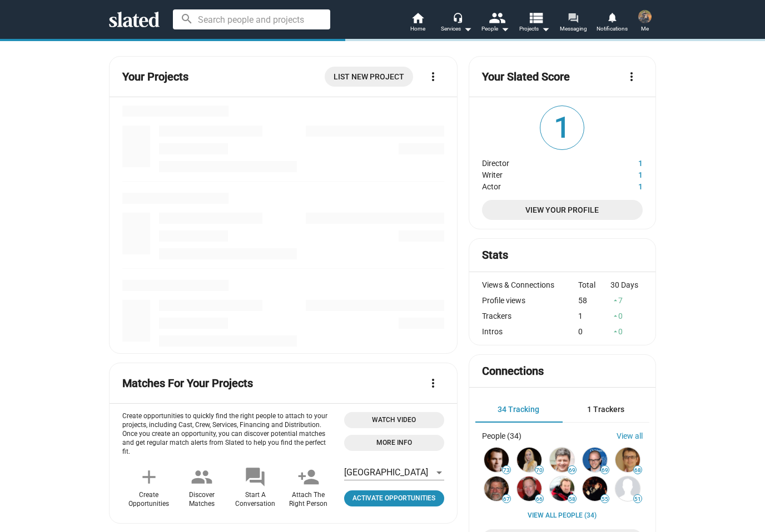 The height and width of the screenshot is (532, 765). What do you see at coordinates (542, 162) in the screenshot?
I see `dt: Director` at bounding box center [542, 162].